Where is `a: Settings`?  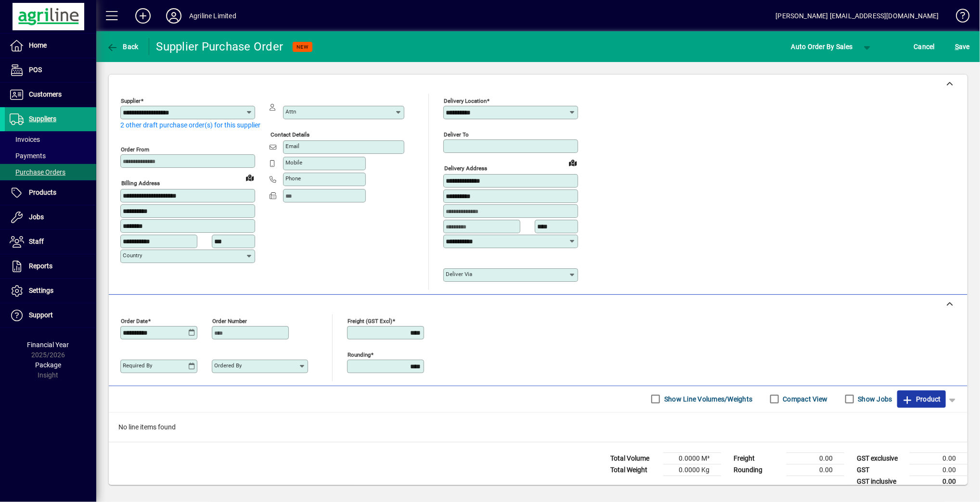
a: Settings is located at coordinates (51, 291).